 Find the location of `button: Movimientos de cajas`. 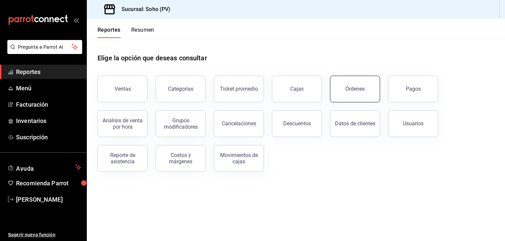

button: Movimientos de cajas is located at coordinates (239, 159).